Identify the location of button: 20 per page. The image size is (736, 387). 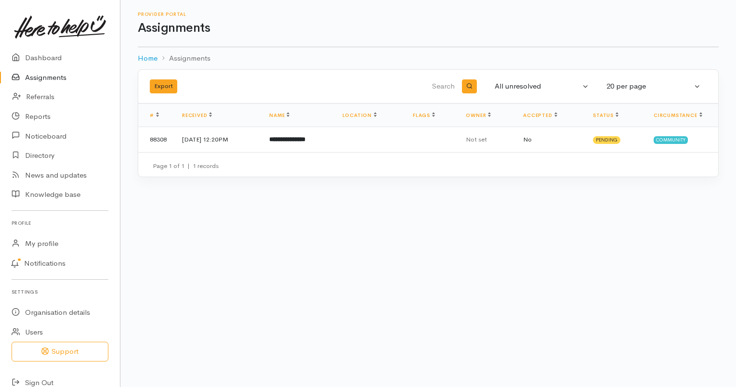
(654, 86).